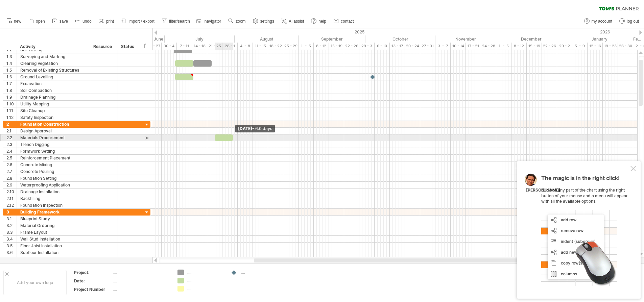 The height and width of the screenshot is (302, 644). What do you see at coordinates (93, 290) in the screenshot?
I see `div: Project Number` at bounding box center [93, 290].